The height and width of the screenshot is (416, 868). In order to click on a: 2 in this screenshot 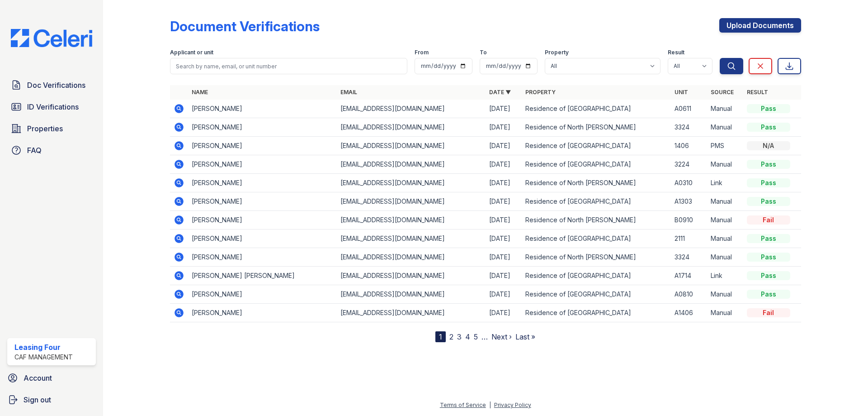, I will do `click(451, 336)`.